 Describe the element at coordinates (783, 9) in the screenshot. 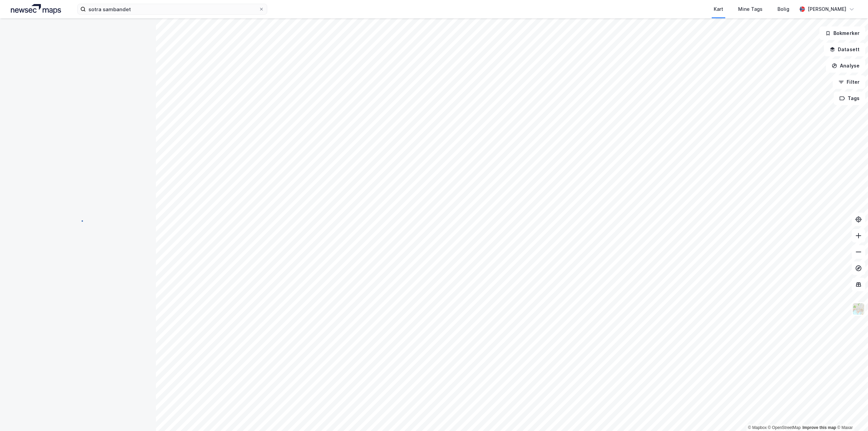

I see `div: Bolig` at that location.